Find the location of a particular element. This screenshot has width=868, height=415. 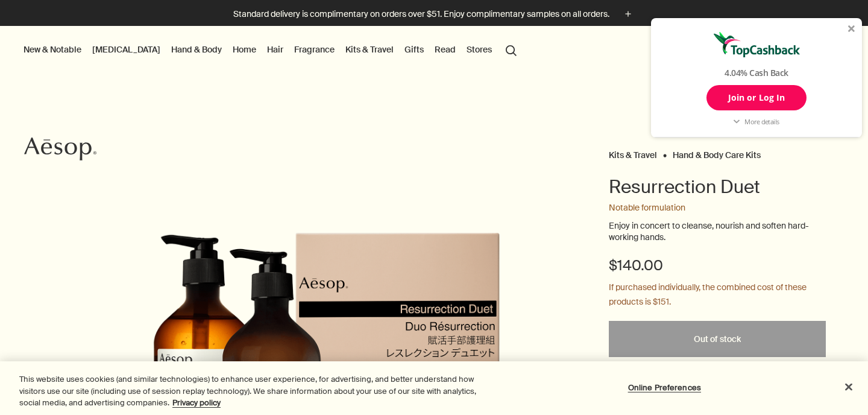

button: New & Notable is located at coordinates (52, 50).